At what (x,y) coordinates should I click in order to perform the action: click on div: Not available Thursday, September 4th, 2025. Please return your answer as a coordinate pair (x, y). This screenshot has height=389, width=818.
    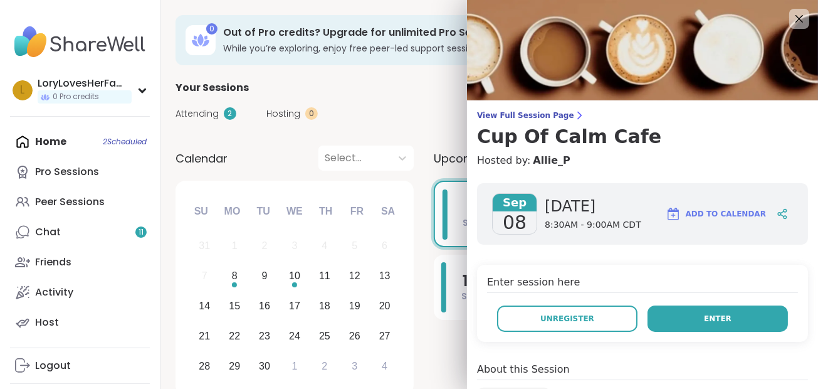
    Looking at the image, I should click on (325, 246).